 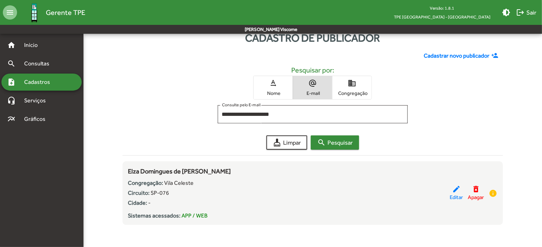 What do you see at coordinates (313, 83) in the screenshot?
I see `mat-icon: alternate_email` at bounding box center [313, 83].